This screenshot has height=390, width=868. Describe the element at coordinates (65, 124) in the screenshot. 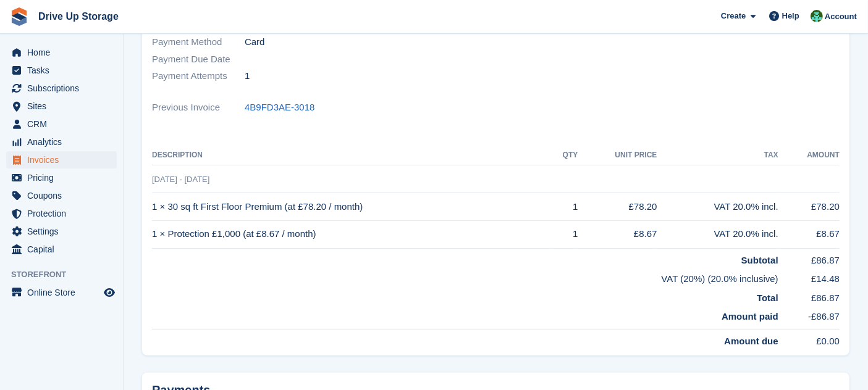

I see `span: CRM` at that location.